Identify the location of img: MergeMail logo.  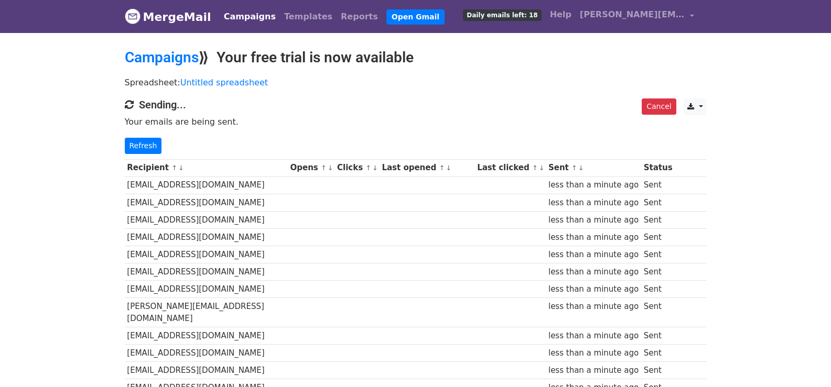
(133, 16).